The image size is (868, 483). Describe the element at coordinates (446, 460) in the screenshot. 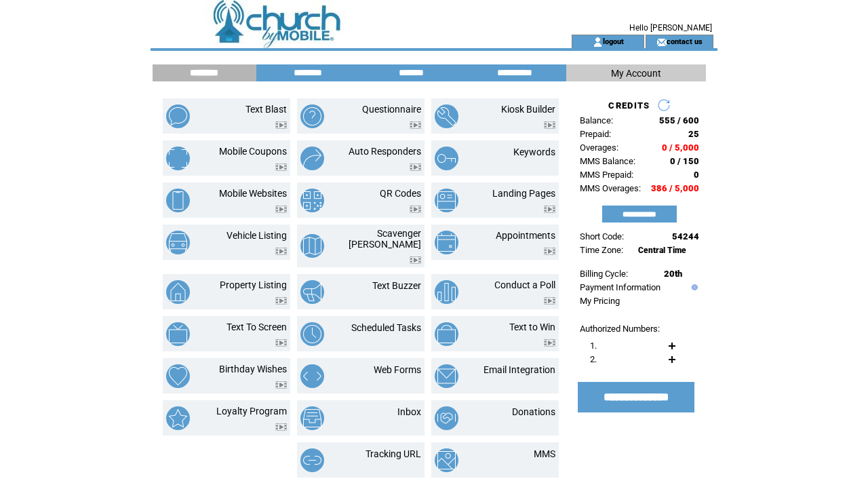

I see `img: mms.png` at that location.